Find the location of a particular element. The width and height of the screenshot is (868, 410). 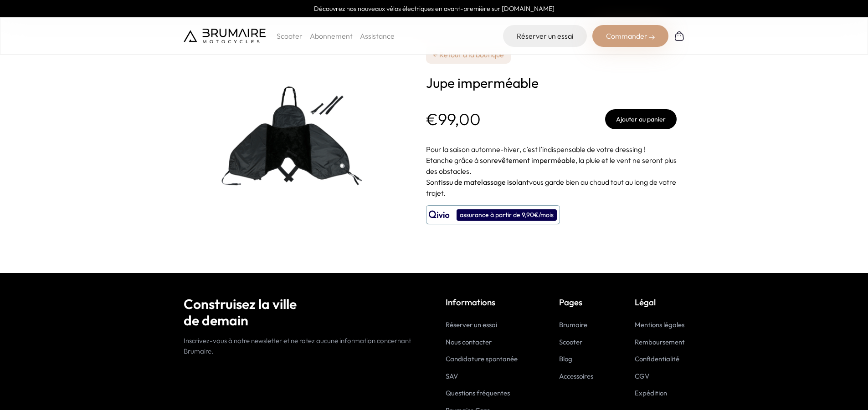

p: Pour la saison automne-hiver, c’est l’indispensable de votre dressing ! is located at coordinates (552, 149).